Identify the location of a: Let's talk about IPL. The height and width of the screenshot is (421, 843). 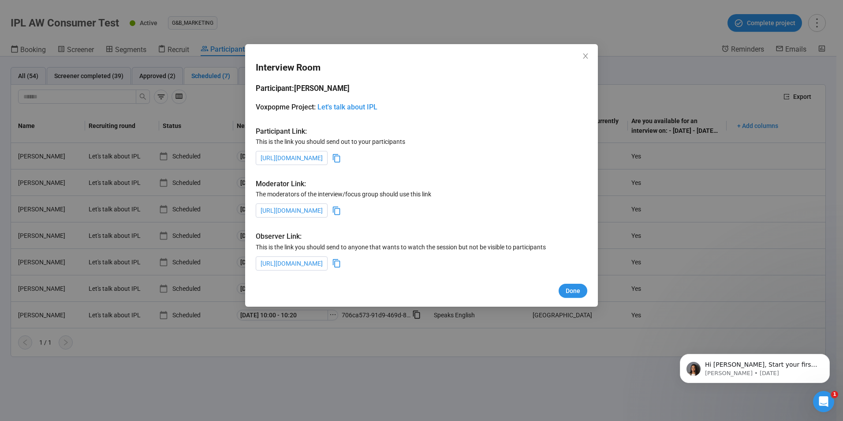
(348, 107).